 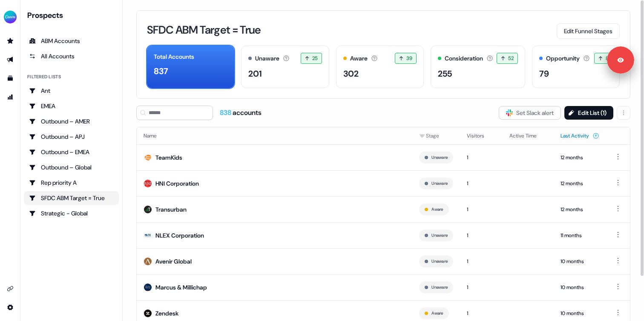 I want to click on div: Transurban, so click(x=171, y=209).